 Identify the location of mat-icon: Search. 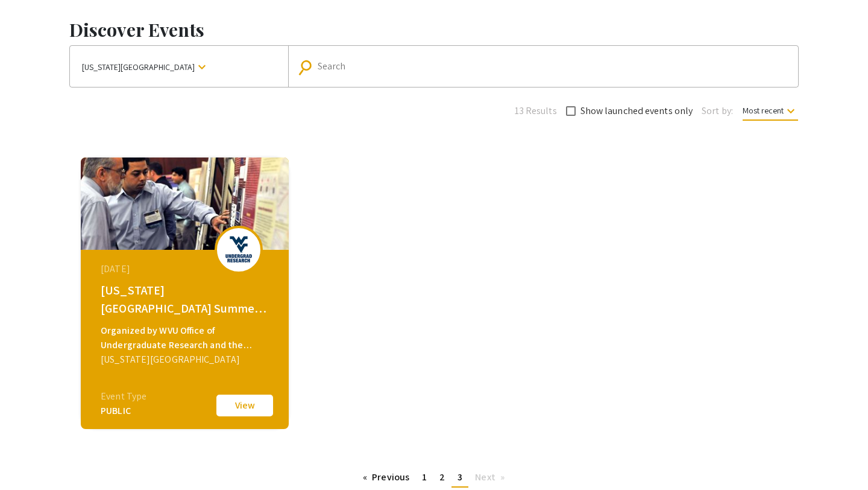
(308, 67).